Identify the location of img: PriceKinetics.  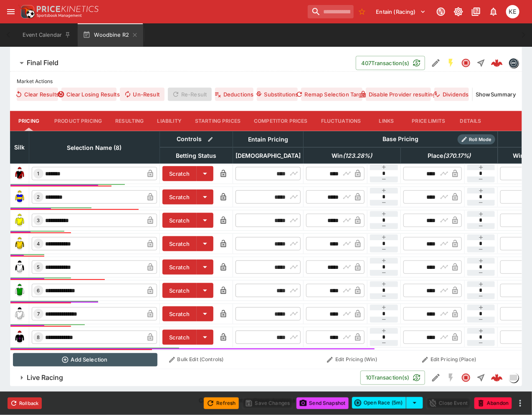
(67, 9).